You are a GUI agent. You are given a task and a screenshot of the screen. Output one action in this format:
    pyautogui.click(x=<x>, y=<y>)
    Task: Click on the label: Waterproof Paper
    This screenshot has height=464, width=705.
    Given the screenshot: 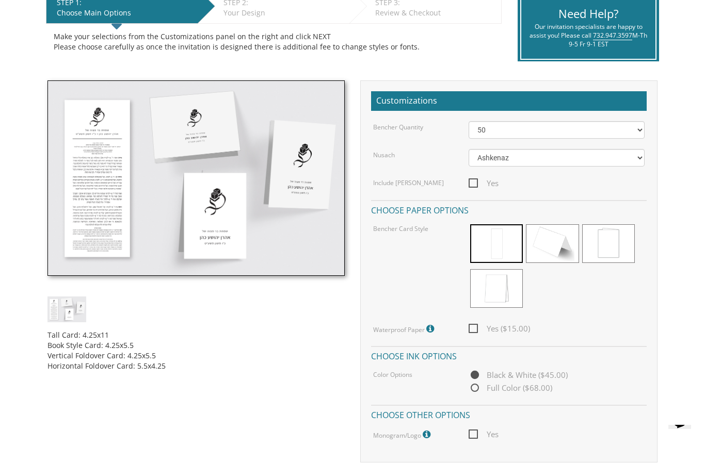 What is the action you would take?
    pyautogui.click(x=405, y=329)
    